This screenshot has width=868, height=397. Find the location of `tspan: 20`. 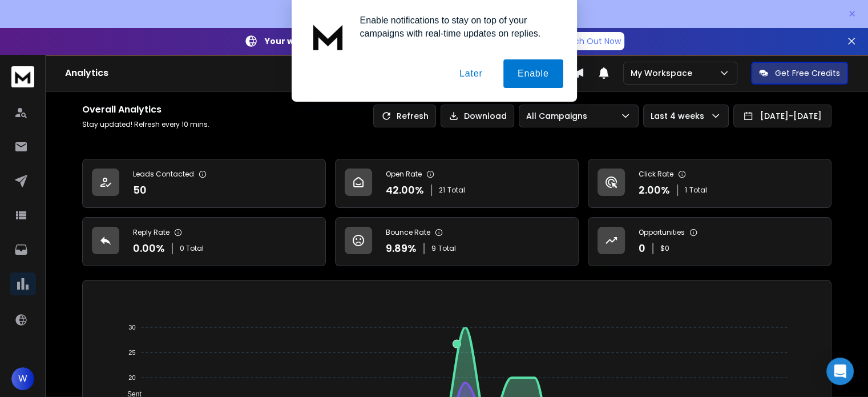

tspan: 20 is located at coordinates (132, 378).